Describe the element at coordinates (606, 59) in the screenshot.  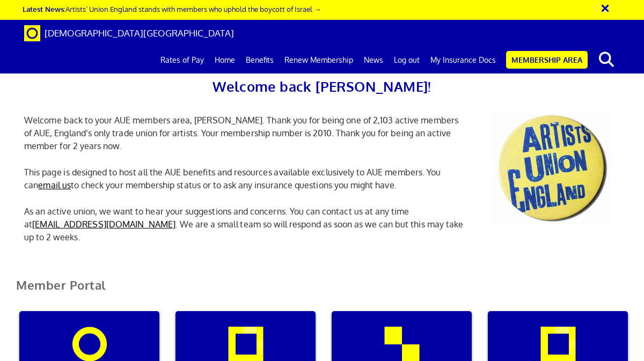
I see `button: search` at that location.